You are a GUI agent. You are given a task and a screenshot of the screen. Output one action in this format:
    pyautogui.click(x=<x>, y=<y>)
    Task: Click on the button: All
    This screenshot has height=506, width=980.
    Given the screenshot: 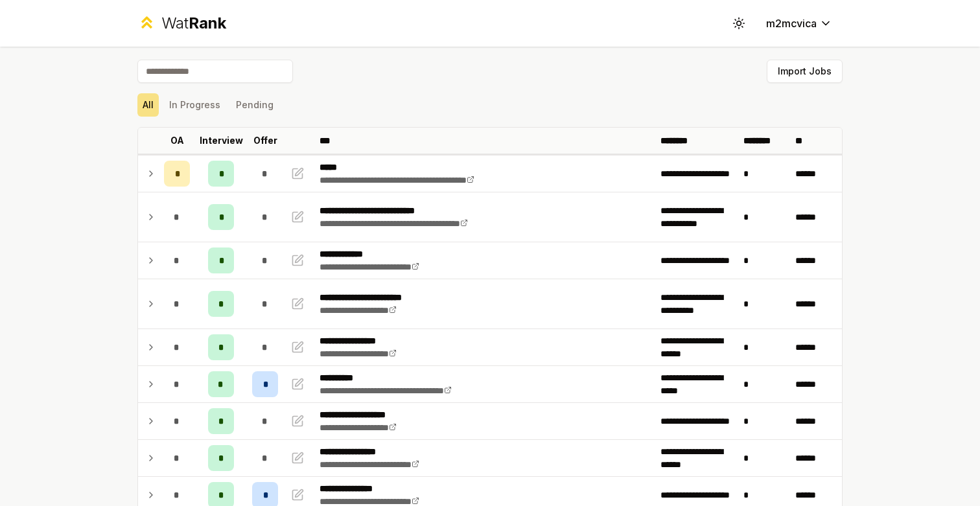 What is the action you would take?
    pyautogui.click(x=148, y=105)
    